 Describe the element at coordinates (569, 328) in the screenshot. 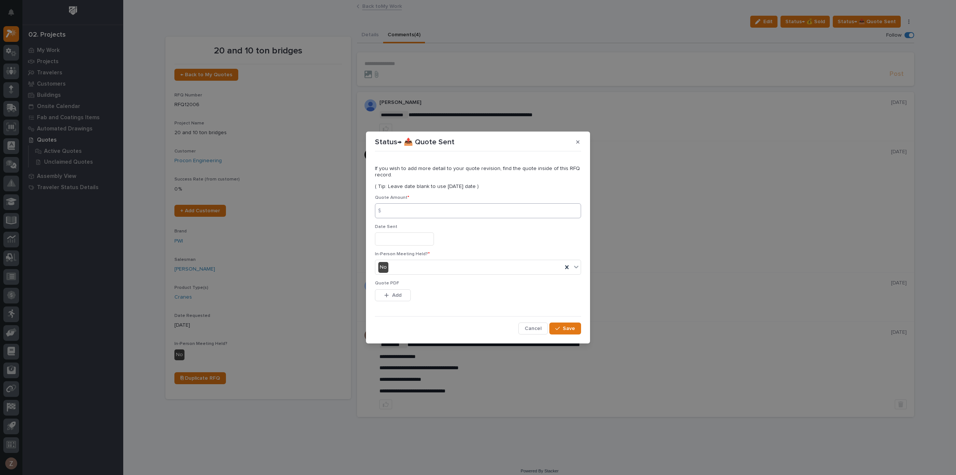

I see `span: Save` at that location.